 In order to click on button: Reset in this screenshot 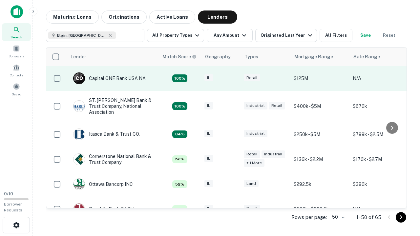, I will do `click(389, 35)`.